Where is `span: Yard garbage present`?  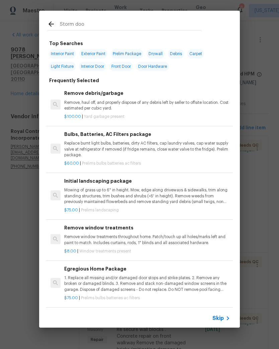
span: Yard garbage present is located at coordinates (104, 117).